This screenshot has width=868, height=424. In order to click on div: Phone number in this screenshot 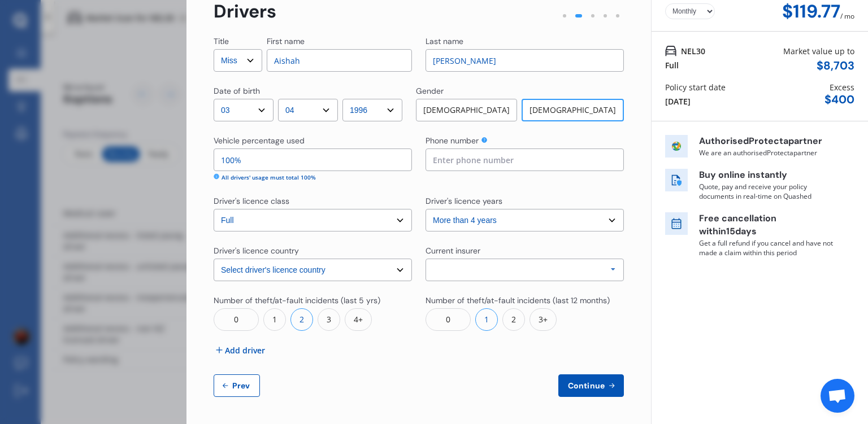, I will do `click(452, 141)`.